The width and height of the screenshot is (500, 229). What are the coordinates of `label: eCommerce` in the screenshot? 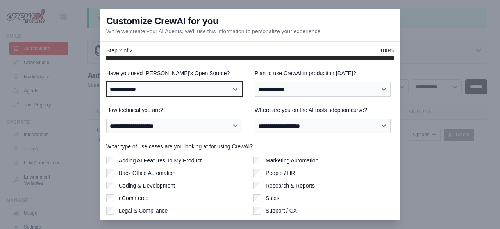 It's located at (134, 198).